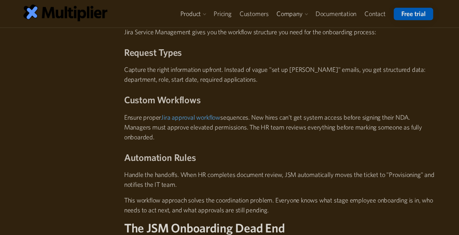 Image resolution: width=459 pixels, height=235 pixels. I want to click on a: Jira approval workflow, so click(190, 117).